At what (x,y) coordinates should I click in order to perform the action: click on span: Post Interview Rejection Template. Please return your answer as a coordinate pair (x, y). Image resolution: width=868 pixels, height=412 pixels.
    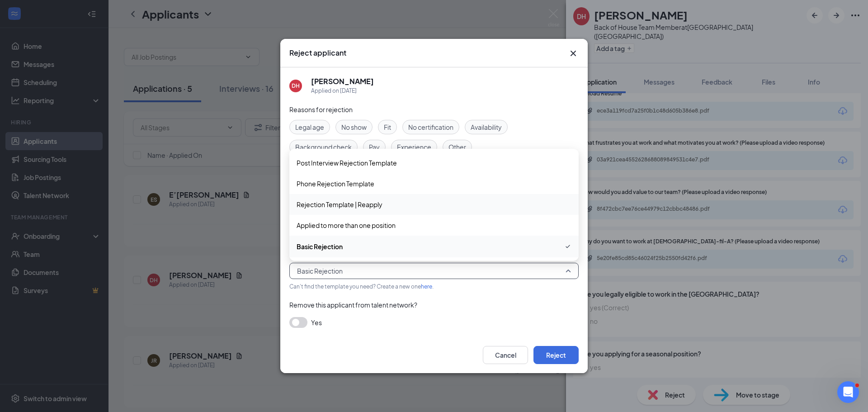
    Looking at the image, I should click on (347, 163).